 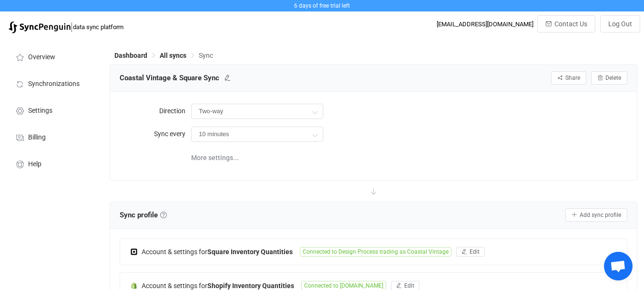 I want to click on button: Edit, so click(x=471, y=252).